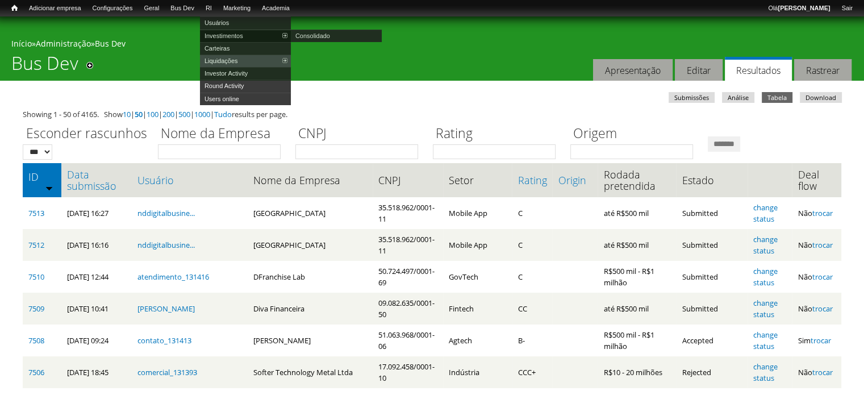  I want to click on a: Adicionar empresa, so click(55, 9).